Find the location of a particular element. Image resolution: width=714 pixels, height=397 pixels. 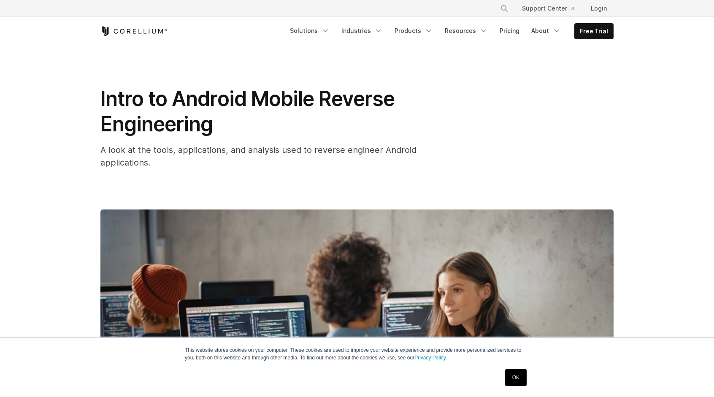

a: Industries is located at coordinates (362, 31).